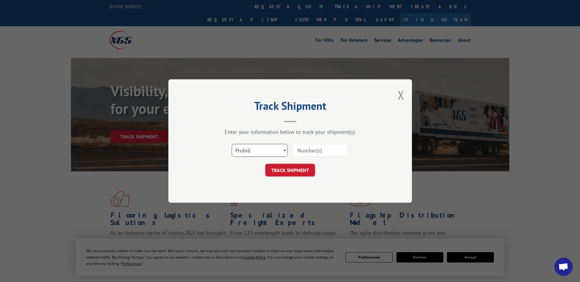  What do you see at coordinates (564, 267) in the screenshot?
I see `div: Open chat` at bounding box center [564, 267].